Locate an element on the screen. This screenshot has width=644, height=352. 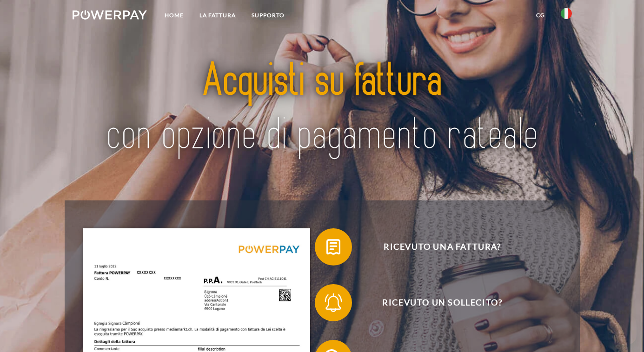
span: Ricevuto una fattura? is located at coordinates (442, 247).